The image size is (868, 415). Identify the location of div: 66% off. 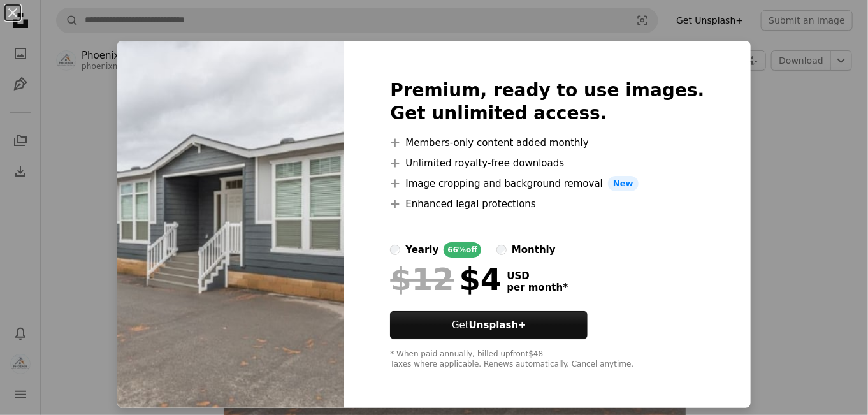
(462, 250).